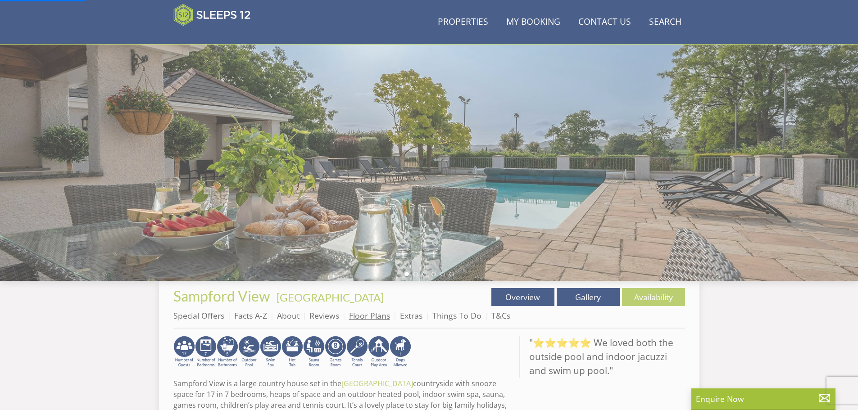 This screenshot has height=410, width=858. Describe the element at coordinates (400, 352) in the screenshot. I see `img: AD_4nXfBXf7G2-f2BqMsJyFUI-7uoBZAUXCKtyres7rv2sYc85vTw-ddn44If_VJd8rglui-kv-p0PcfzFsIa2OUeBPUF7eOS...` at that location.